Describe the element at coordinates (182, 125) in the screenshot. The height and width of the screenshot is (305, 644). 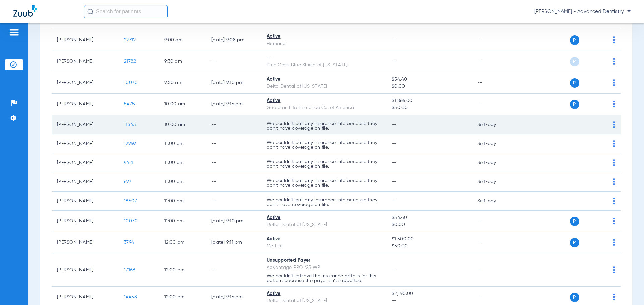
I see `td: 10:00 AM` at that location.